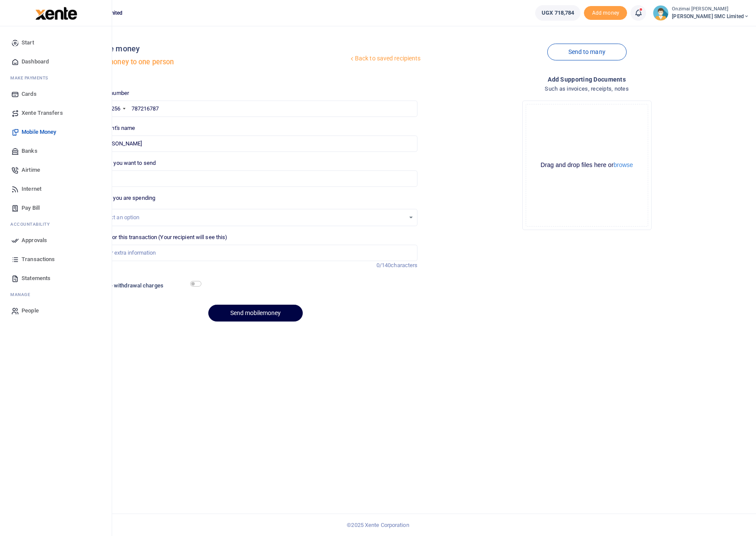  Describe the element at coordinates (56, 62) in the screenshot. I see `a: Dashboard` at that location.